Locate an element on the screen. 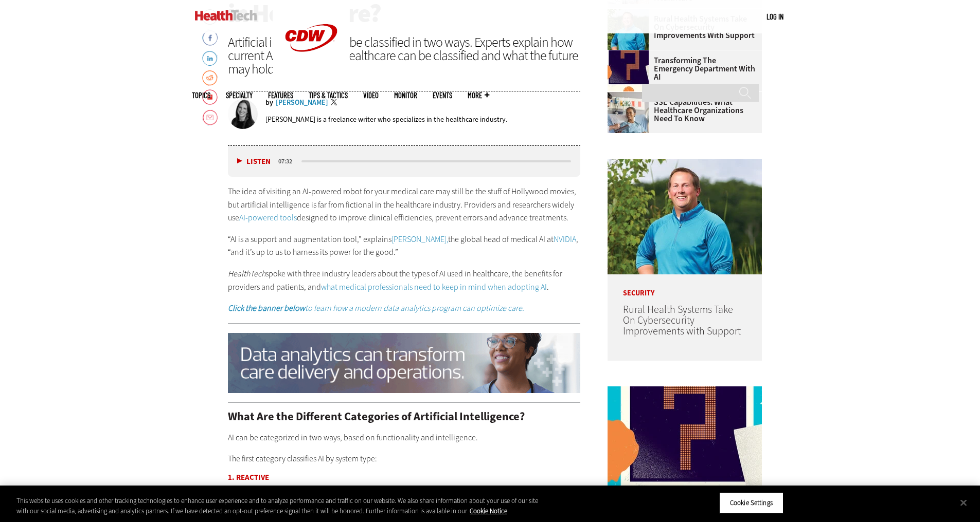 This screenshot has height=522, width=980. a: Tips & Tactics is located at coordinates (328, 95).